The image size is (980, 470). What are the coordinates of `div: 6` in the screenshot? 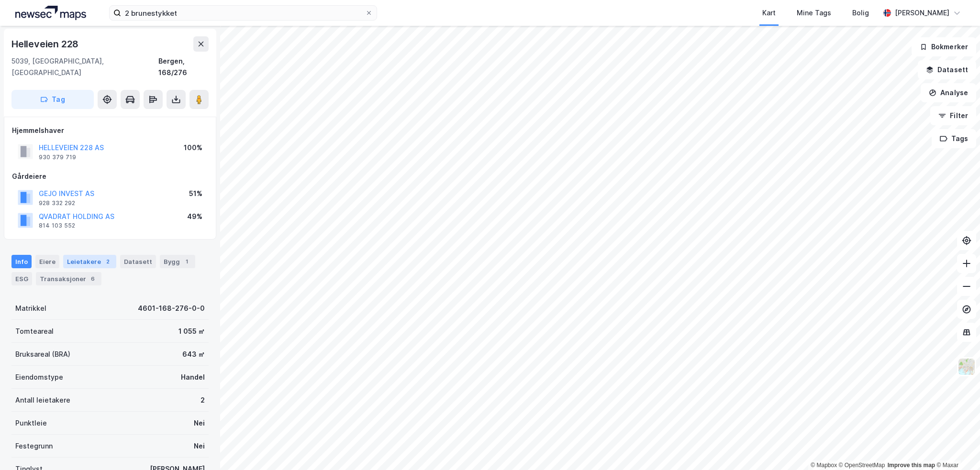 It's located at (93, 279).